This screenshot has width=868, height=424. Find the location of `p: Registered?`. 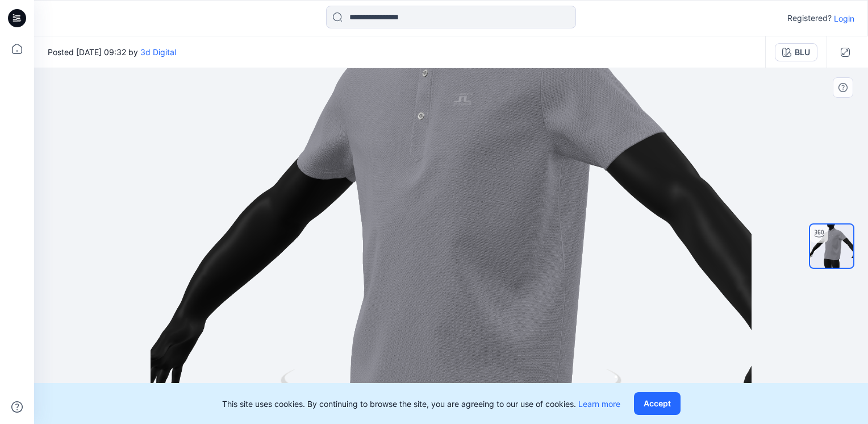

p: Registered? is located at coordinates (809, 18).